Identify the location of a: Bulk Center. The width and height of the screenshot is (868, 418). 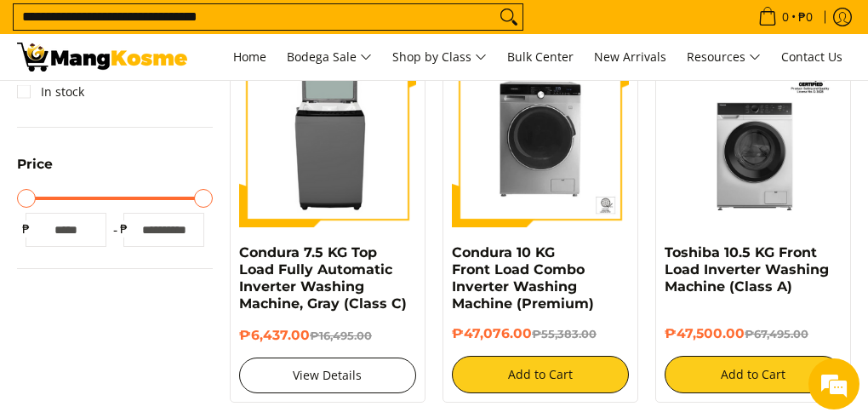
(540, 57).